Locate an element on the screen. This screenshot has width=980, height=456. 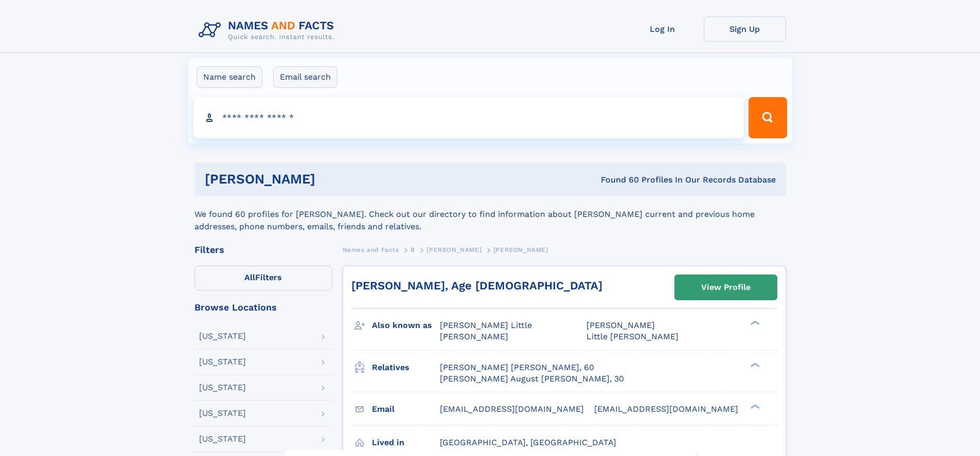
div: Filters is located at coordinates (264, 250).